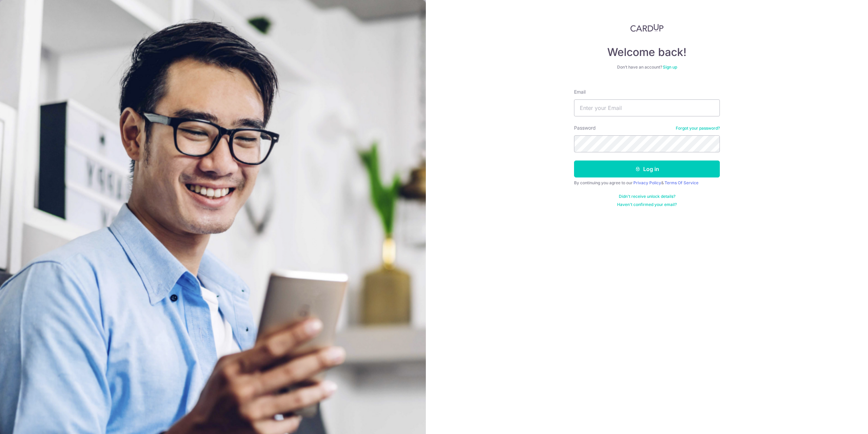 This screenshot has height=434, width=868. Describe the element at coordinates (647, 67) in the screenshot. I see `div: Don’t have an account?` at that location.